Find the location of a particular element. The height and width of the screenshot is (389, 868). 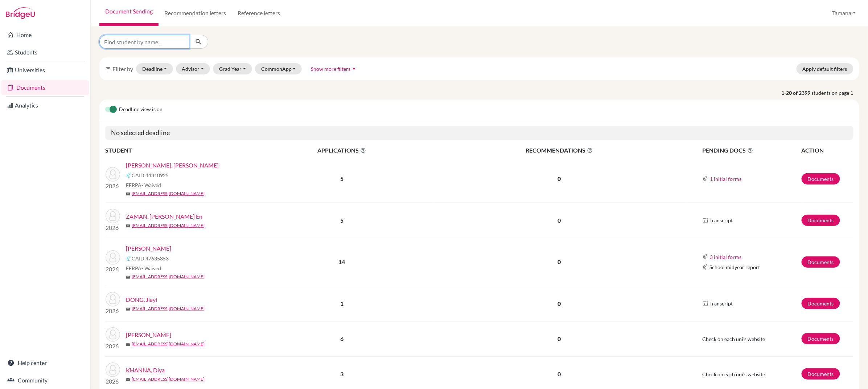

a: Home is located at coordinates (45, 35).